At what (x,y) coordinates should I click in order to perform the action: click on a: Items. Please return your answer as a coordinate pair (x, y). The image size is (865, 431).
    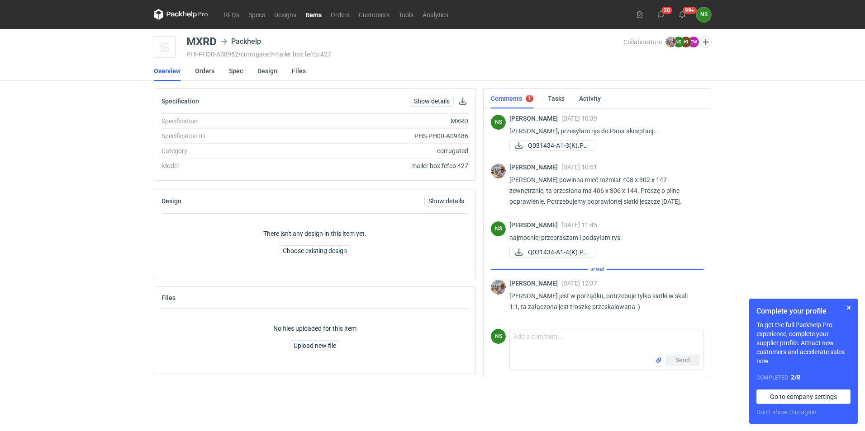
    Looking at the image, I should click on (313, 14).